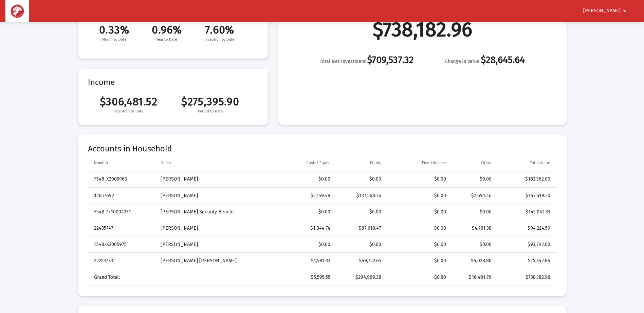 This screenshot has width=644, height=313. Describe the element at coordinates (526, 228) in the screenshot. I see `div: $94,224.59` at that location.